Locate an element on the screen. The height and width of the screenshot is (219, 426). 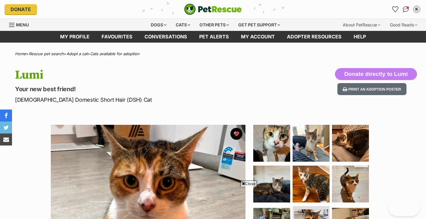
a: conversations is located at coordinates (166, 37).